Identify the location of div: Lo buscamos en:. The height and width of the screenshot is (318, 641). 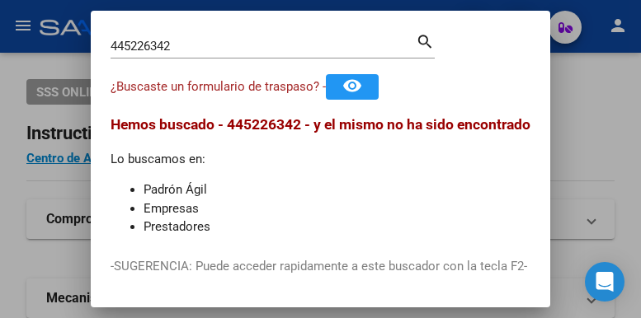
(320, 212).